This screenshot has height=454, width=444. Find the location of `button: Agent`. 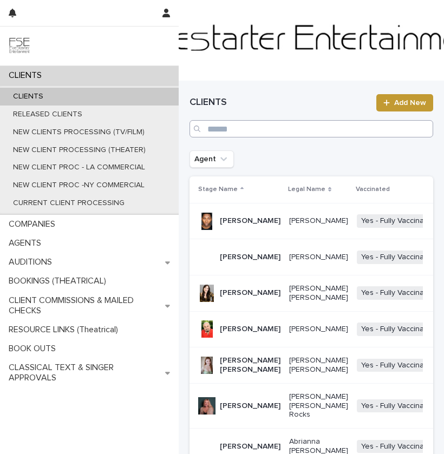

button: Agent is located at coordinates (212, 159).